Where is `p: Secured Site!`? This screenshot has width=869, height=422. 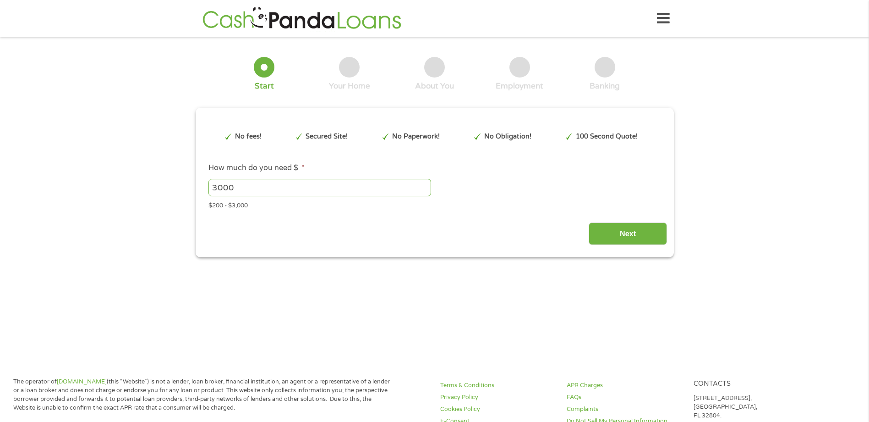
p: Secured Site! is located at coordinates (327, 137).